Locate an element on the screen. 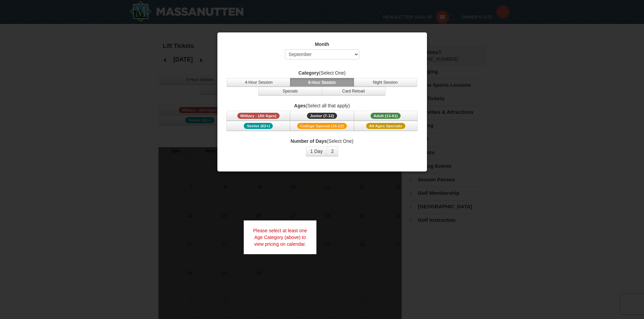 This screenshot has height=319, width=644. span: Senior (62+) is located at coordinates (258, 126).